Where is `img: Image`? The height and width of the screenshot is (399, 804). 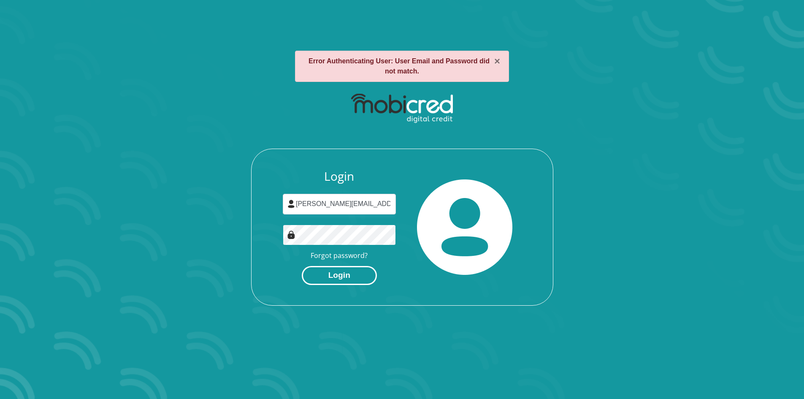
img: Image is located at coordinates (291, 235).